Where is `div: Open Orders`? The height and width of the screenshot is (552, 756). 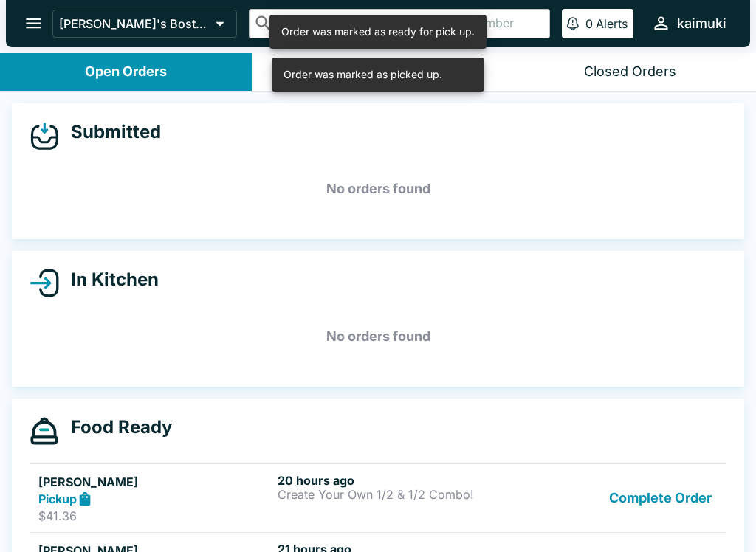
div: Open Orders is located at coordinates (126, 71).